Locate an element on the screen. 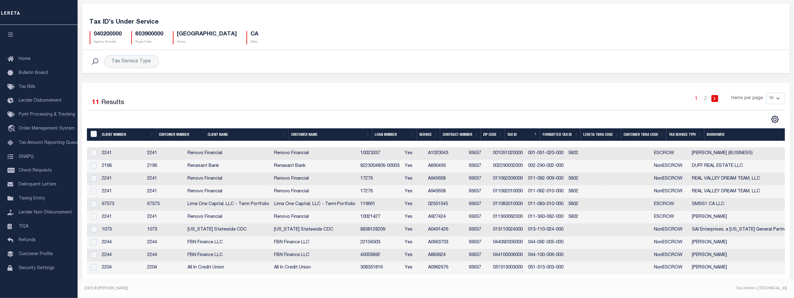 The width and height of the screenshot is (794, 298). label: Results is located at coordinates (113, 103).